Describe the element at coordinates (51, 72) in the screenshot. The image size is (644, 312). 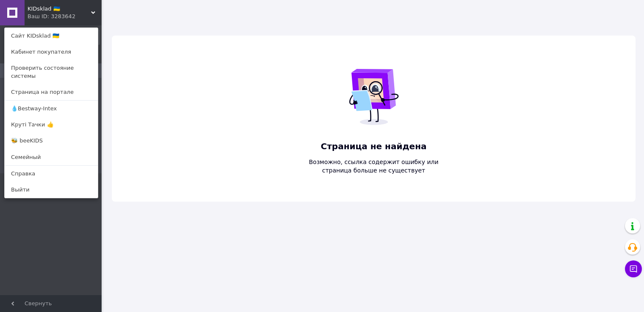
I see `a: Проверить состояние системы` at that location.